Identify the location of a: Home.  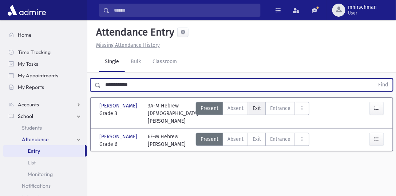
(45, 35).